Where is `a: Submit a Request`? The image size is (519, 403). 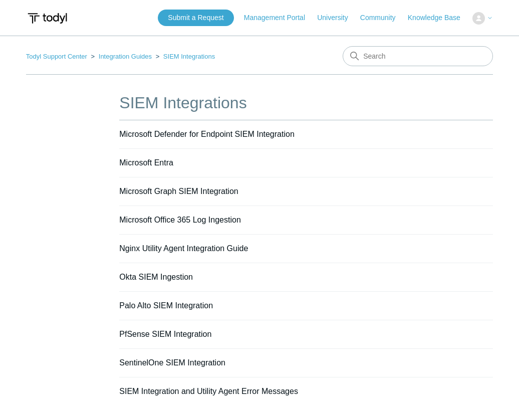
a: Submit a Request is located at coordinates (195, 18).